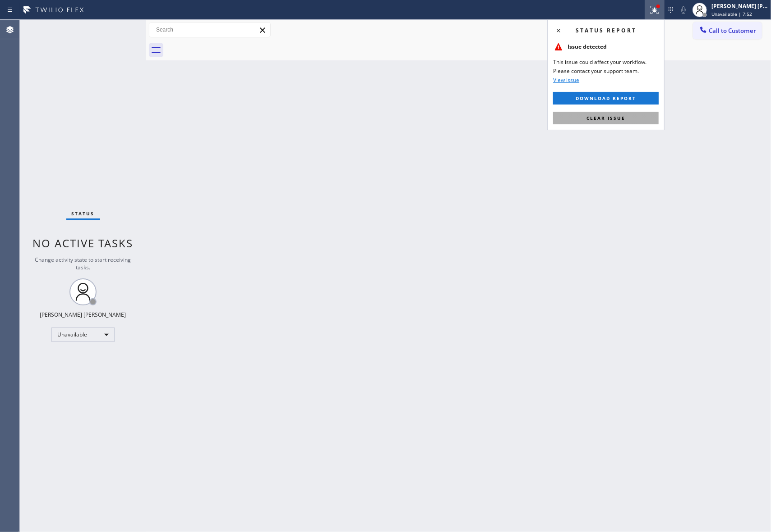  Describe the element at coordinates (83, 264) in the screenshot. I see `span: Change activity state to start receiving tasks.` at that location.